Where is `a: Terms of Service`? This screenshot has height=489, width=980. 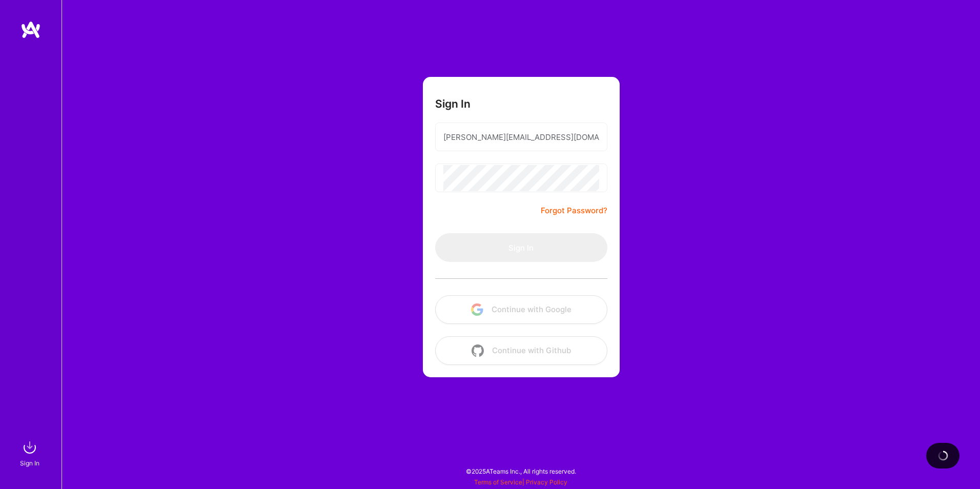
a: Terms of Service is located at coordinates (498, 482).